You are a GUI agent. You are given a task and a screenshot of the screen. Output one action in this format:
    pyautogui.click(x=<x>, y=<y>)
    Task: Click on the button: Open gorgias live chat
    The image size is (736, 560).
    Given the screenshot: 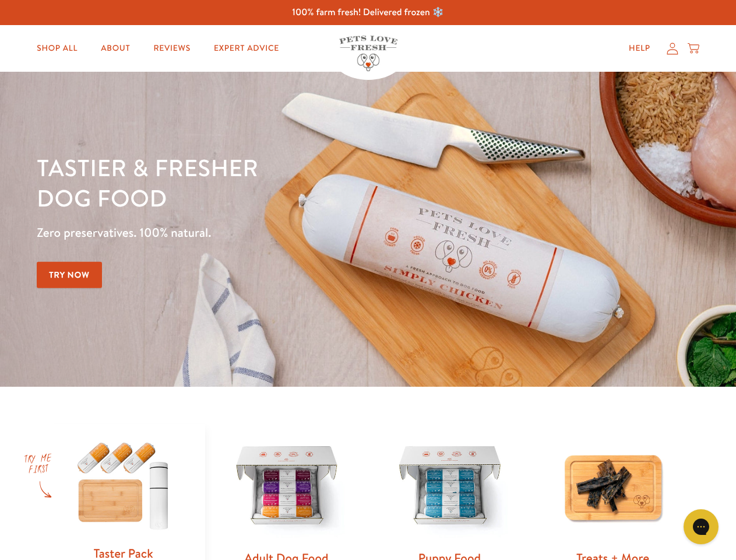 What is the action you would take?
    pyautogui.click(x=24, y=22)
    